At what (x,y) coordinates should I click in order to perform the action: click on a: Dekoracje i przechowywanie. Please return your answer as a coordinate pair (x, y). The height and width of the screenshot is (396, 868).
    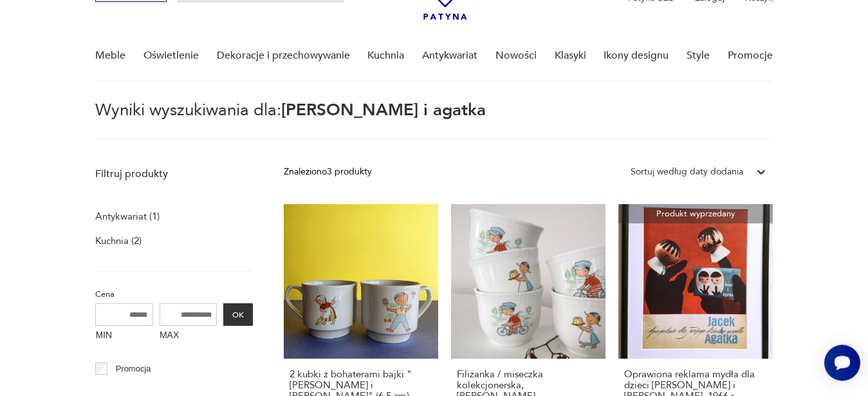
    Looking at the image, I should click on (283, 55).